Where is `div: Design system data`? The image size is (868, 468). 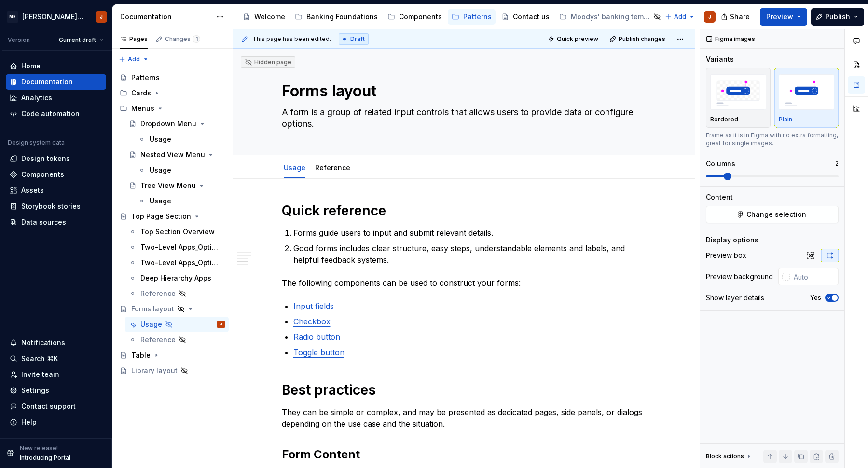 div: Design system data is located at coordinates (36, 143).